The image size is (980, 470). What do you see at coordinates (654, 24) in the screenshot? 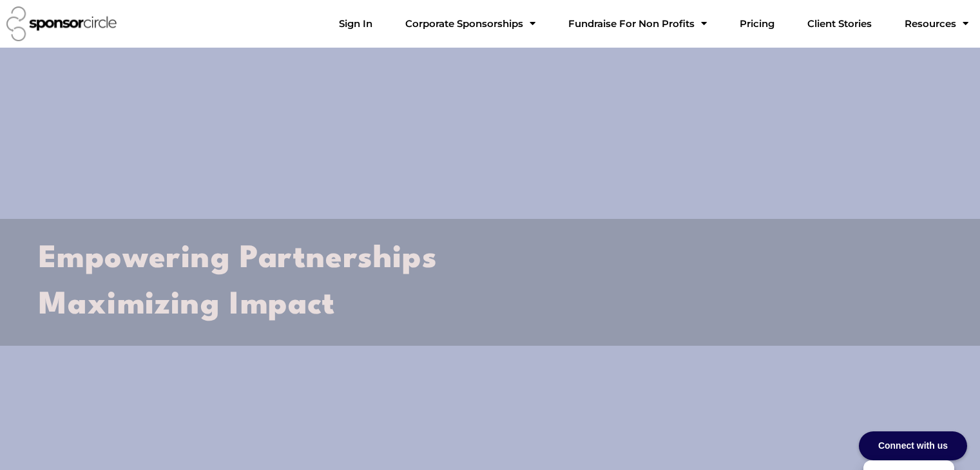
I see `nav: Menu` at bounding box center [654, 24].